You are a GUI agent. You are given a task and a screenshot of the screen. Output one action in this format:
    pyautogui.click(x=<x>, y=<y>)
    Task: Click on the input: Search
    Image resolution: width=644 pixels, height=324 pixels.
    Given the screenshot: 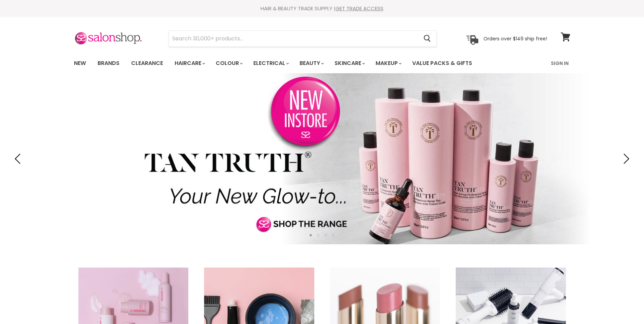 What is the action you would take?
    pyautogui.click(x=294, y=39)
    